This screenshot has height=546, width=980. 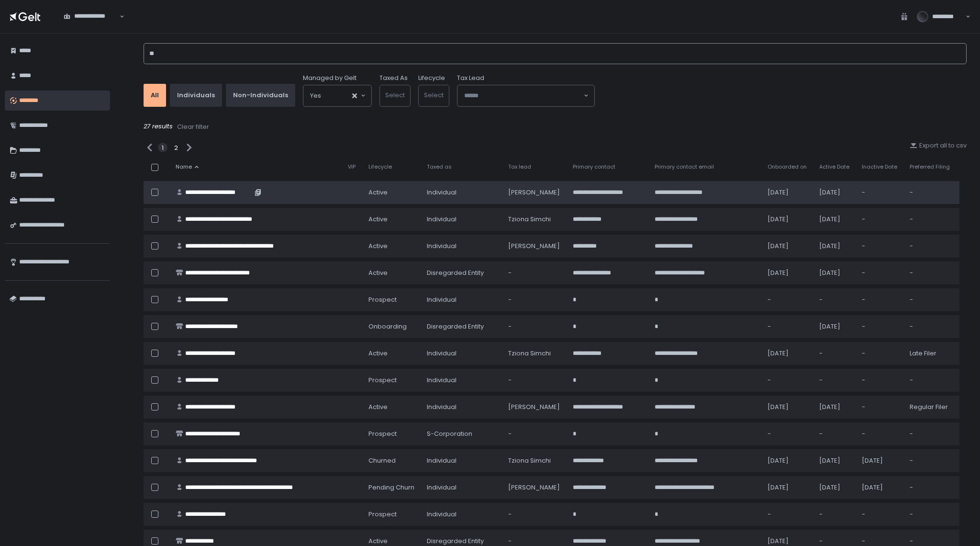 I want to click on span: pending Churn, so click(x=392, y=487).